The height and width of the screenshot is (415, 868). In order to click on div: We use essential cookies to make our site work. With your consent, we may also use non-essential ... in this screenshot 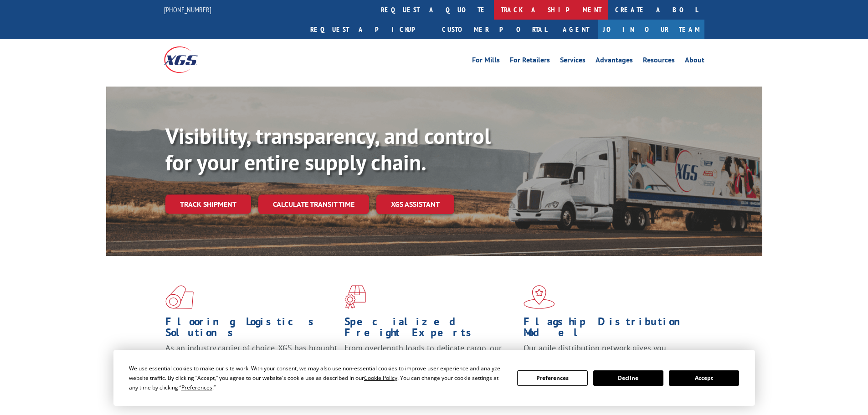, I will do `click(318, 378)`.